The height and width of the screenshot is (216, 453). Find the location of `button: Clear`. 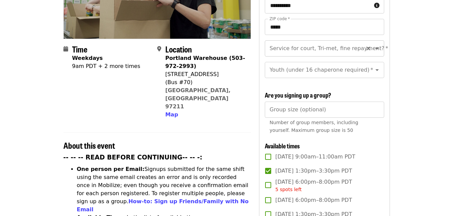

button: Clear is located at coordinates (368, 49).